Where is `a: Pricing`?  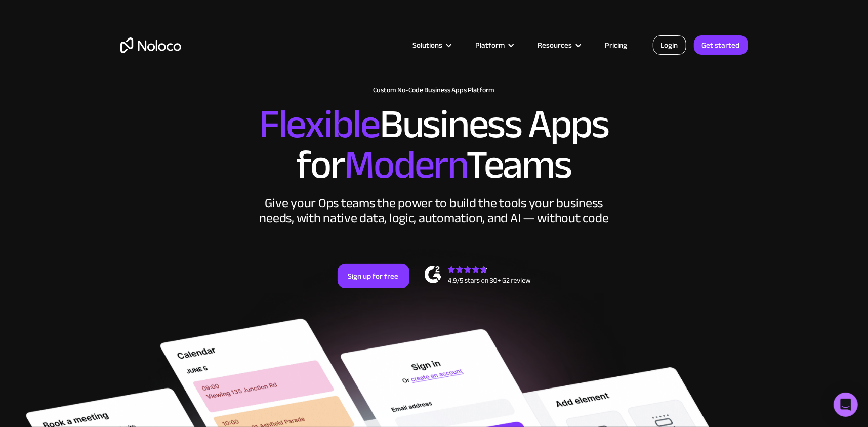 a: Pricing is located at coordinates (617, 45).